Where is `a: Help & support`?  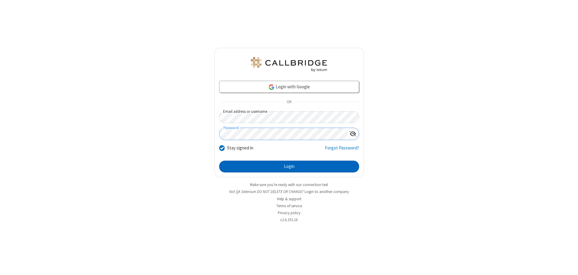 a: Help & support is located at coordinates (289, 199).